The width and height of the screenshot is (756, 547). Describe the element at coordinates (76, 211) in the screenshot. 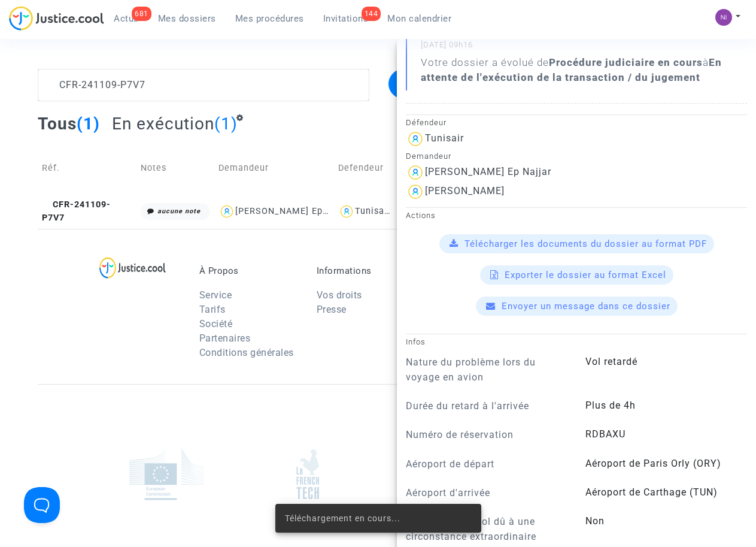

I see `span: CFR-241109-P7V7` at that location.